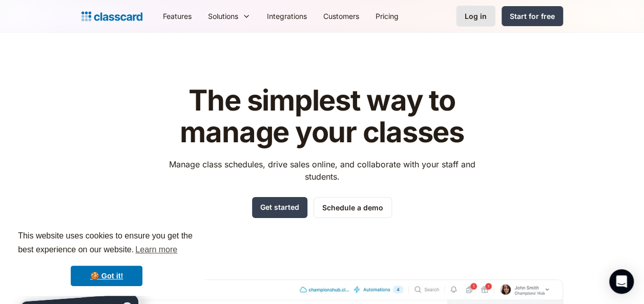  I want to click on a: Customers, so click(341, 16).